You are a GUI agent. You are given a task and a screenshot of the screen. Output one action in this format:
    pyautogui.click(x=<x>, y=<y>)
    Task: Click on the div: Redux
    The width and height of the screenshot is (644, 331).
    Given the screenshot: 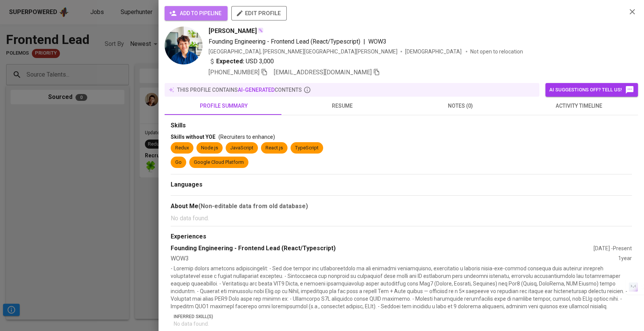 What is the action you would take?
    pyautogui.click(x=182, y=148)
    